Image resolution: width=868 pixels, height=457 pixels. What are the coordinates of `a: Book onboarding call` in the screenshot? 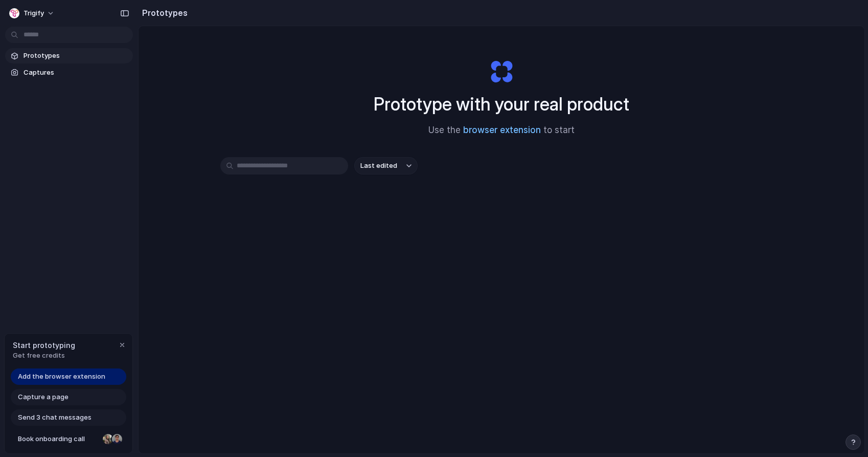 It's located at (69, 439).